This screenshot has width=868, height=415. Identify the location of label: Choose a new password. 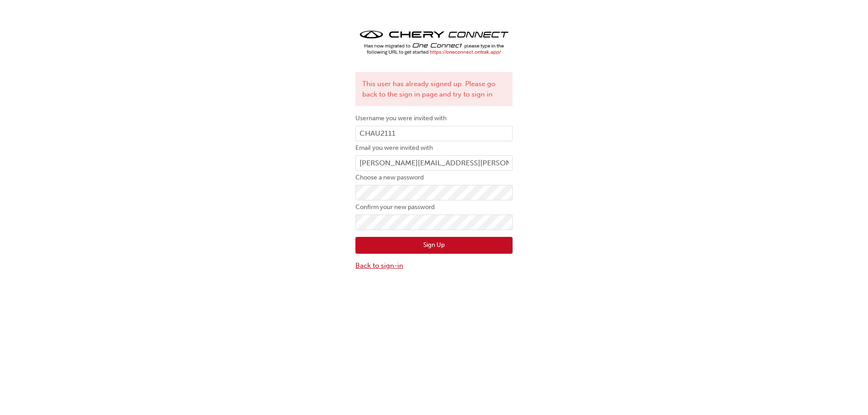
(434, 178).